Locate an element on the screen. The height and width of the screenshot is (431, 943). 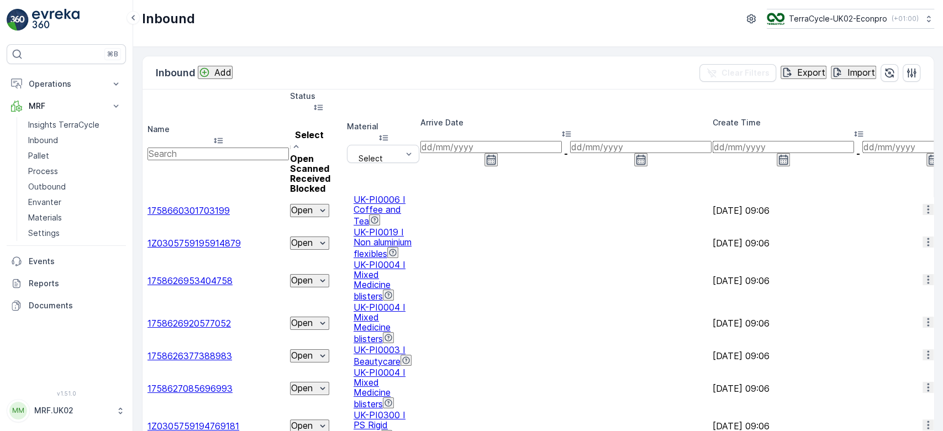
span: 1758626953404758 is located at coordinates (190, 281).